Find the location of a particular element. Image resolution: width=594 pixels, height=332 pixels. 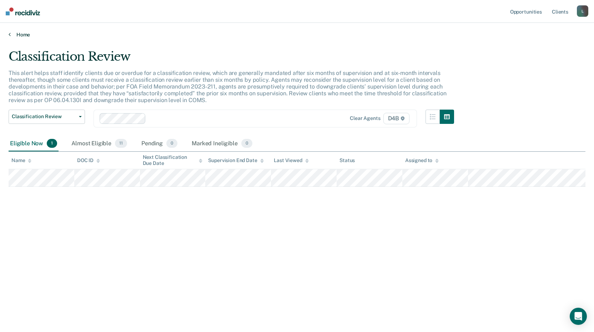

div: Pending0 is located at coordinates (159, 144).